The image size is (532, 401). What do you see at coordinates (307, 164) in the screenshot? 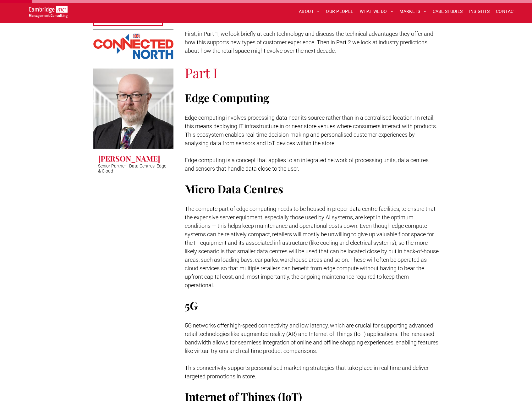
I see `span: Edge computing is a concept that applies to an integrated network of processing units, data centr...` at bounding box center [307, 164].